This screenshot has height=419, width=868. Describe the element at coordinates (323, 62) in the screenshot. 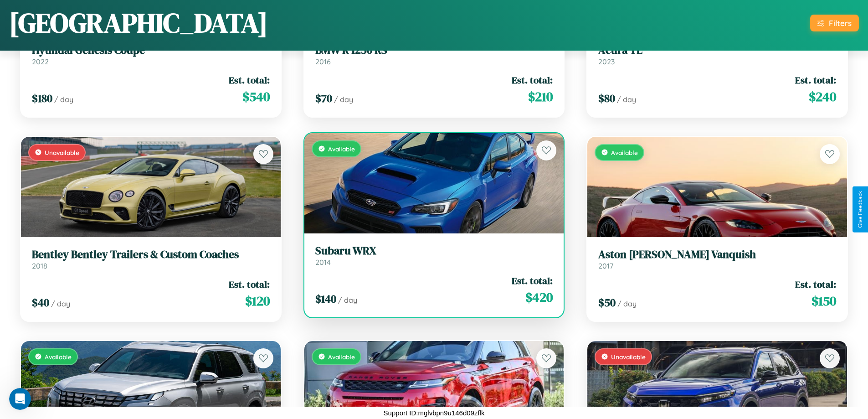

I see `span: 2016` at that location.